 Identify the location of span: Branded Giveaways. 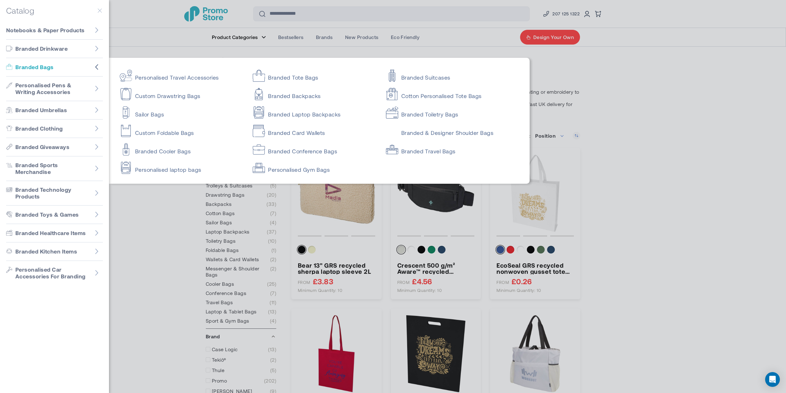
(42, 147).